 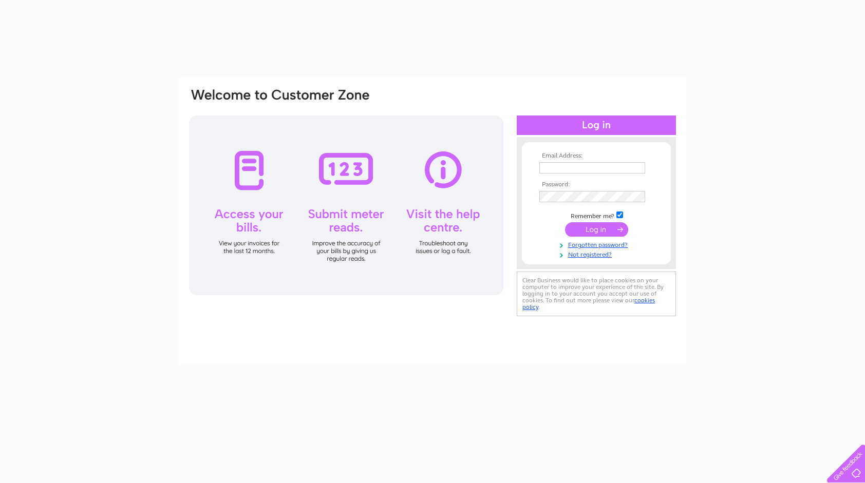 What do you see at coordinates (597, 185) in the screenshot?
I see `th: Password:` at bounding box center [597, 185].